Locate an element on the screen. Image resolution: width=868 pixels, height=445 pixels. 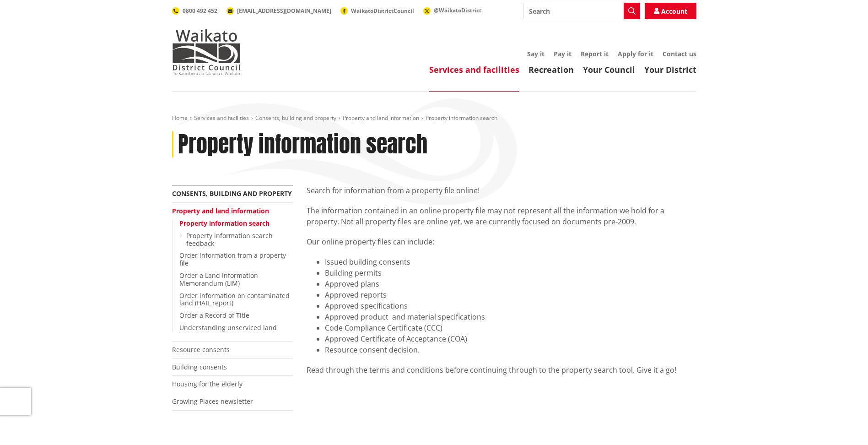
a: Growing Places newsletter is located at coordinates (212, 401).